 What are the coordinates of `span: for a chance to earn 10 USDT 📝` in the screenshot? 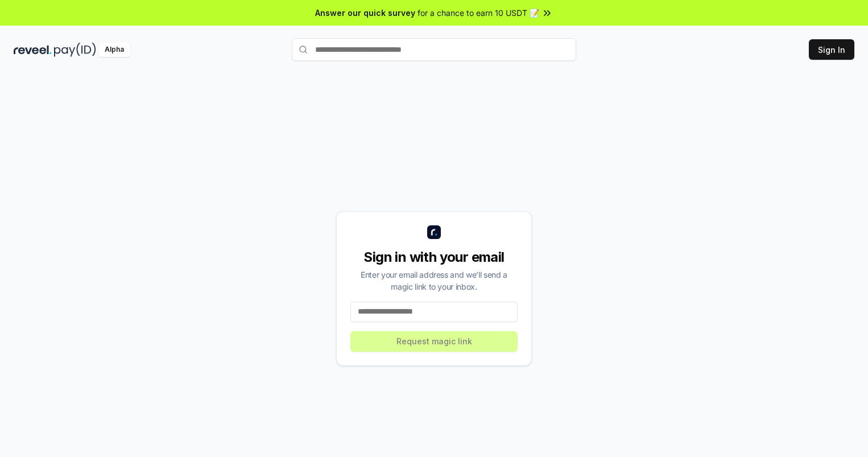 It's located at (478, 12).